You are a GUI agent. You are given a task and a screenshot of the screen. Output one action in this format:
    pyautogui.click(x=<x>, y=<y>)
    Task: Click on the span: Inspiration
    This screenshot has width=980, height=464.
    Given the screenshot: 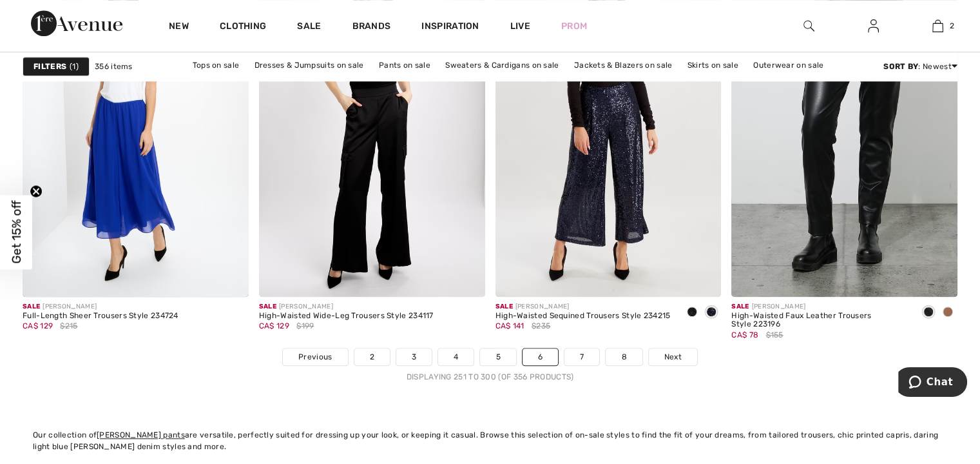 What is the action you would take?
    pyautogui.click(x=450, y=27)
    